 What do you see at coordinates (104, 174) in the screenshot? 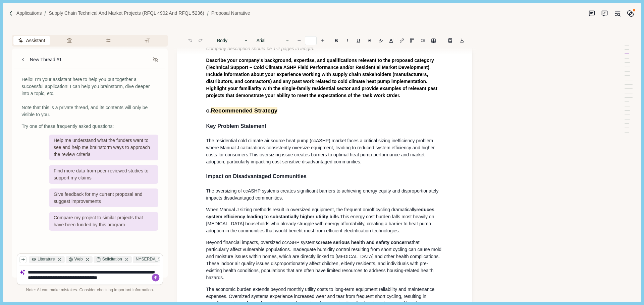
I see `div: Find more data from peer-reviewed studies to support my claims` at bounding box center [104, 174].